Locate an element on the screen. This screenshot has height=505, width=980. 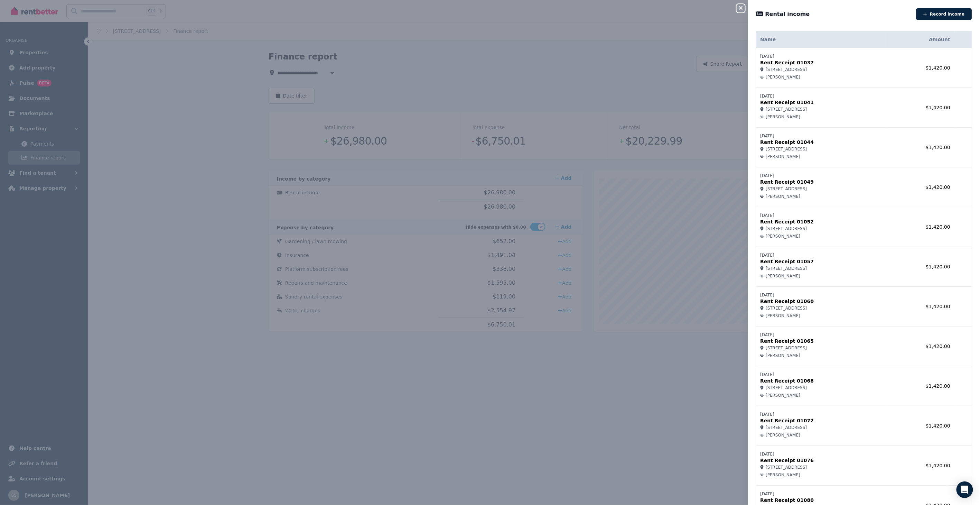
span: Rental income is located at coordinates (787, 14).